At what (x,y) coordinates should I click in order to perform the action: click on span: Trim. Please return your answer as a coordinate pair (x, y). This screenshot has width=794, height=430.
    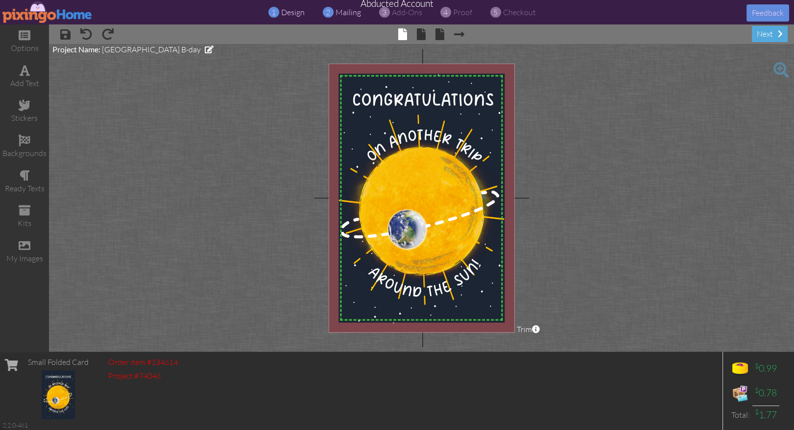
    Looking at the image, I should click on (528, 330).